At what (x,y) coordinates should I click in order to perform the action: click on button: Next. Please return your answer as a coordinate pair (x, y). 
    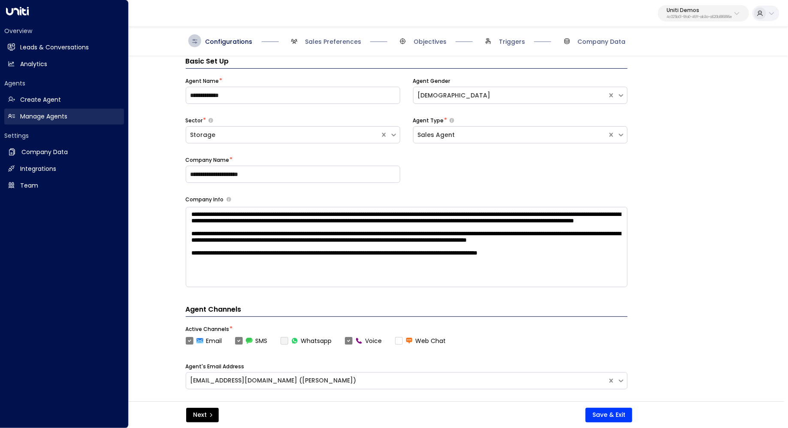
    Looking at the image, I should click on (203, 415).